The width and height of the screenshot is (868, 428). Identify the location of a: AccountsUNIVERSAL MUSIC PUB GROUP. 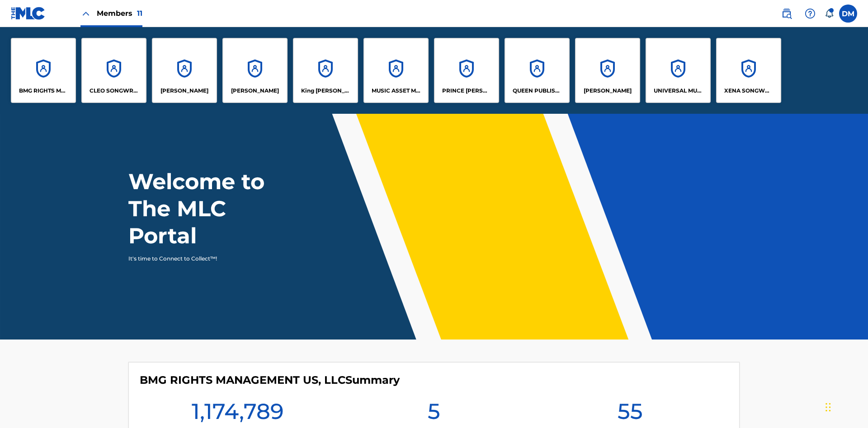
(678, 71).